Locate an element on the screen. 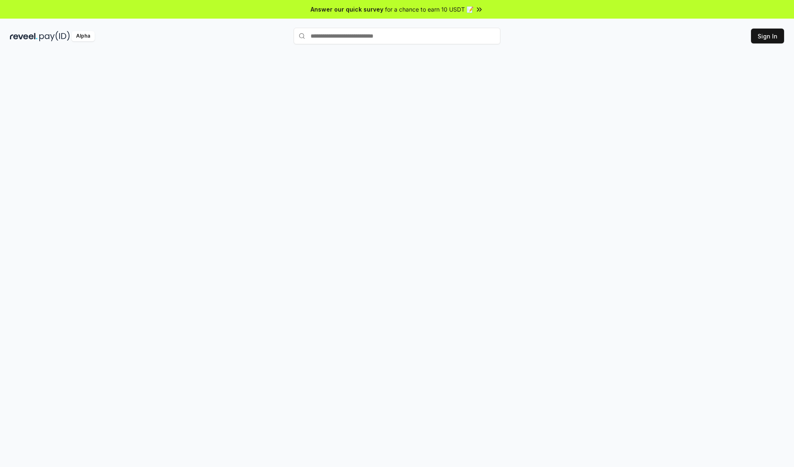 Image resolution: width=794 pixels, height=467 pixels. span: Answer our quick survey is located at coordinates (347, 9).